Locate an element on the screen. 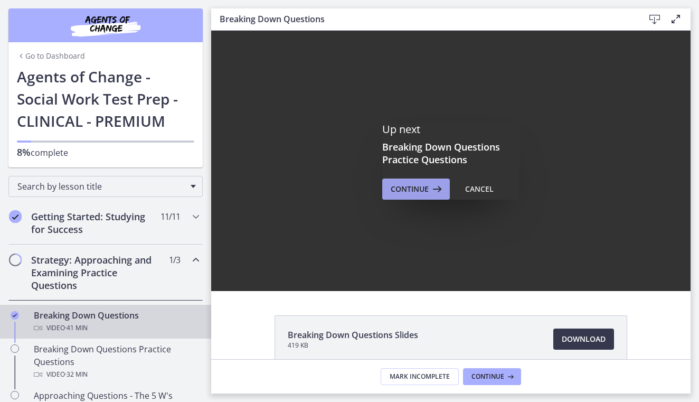 This screenshot has width=699, height=402. span: 1 / 3 is located at coordinates (174, 260).